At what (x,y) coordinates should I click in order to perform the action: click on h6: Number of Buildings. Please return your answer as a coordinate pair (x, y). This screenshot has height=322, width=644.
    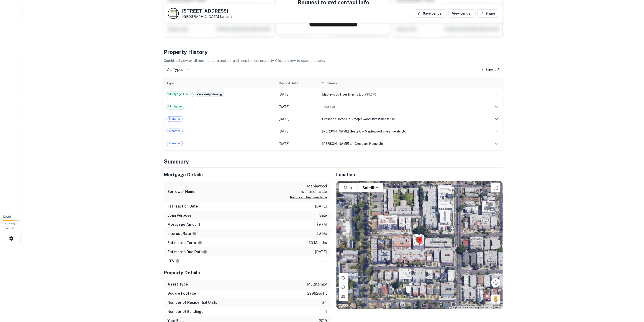
    Looking at the image, I should click on (186, 312).